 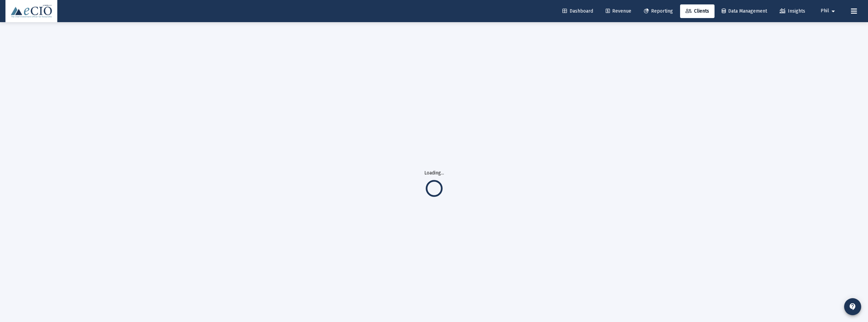 I want to click on span: Revenue, so click(x=618, y=11).